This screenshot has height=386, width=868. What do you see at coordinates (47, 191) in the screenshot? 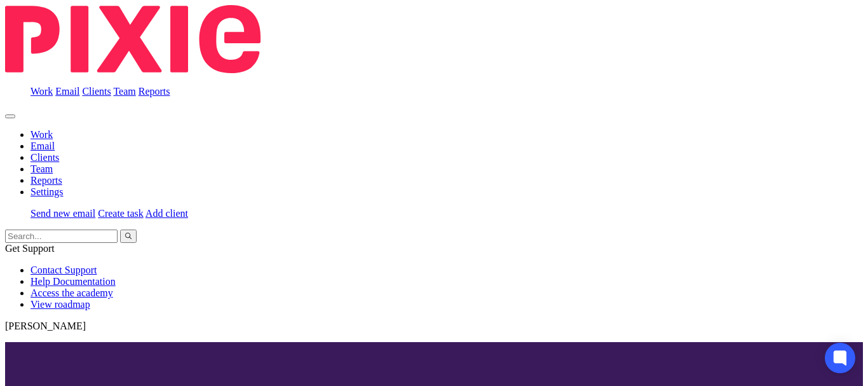
I see `a: Settings` at bounding box center [47, 191].